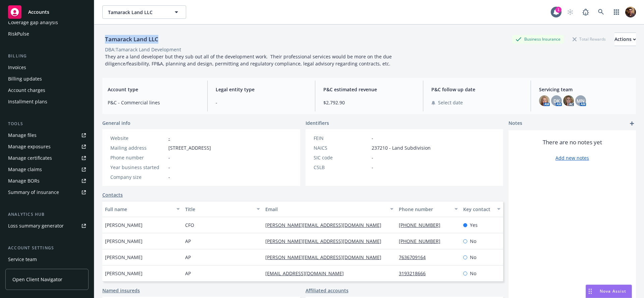  Describe the element at coordinates (572, 142) in the screenshot. I see `span: There are no notes yet` at that location.